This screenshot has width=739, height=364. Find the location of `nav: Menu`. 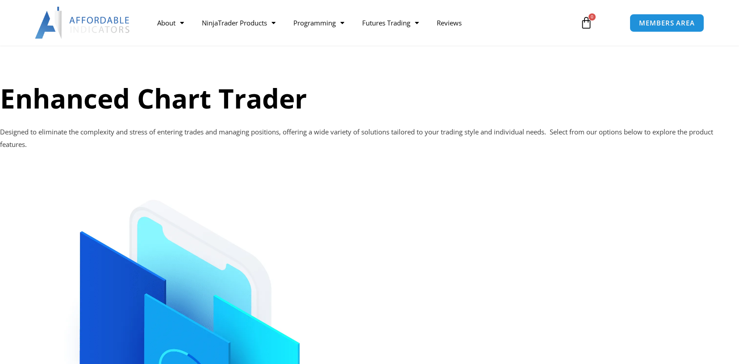

nav: Menu is located at coordinates (359, 23).